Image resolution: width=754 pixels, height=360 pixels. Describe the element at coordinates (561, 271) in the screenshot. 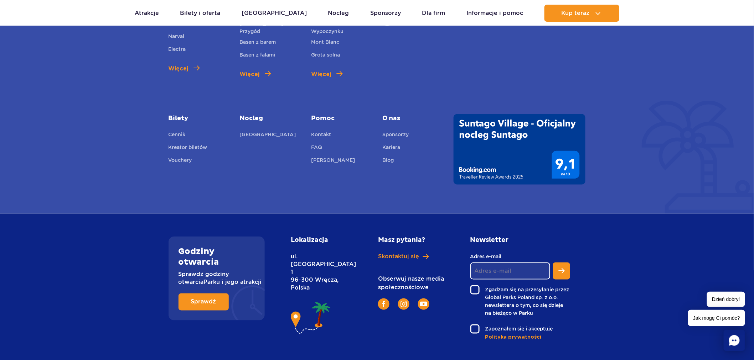

I see `button: Zapisz się do newslettera` at that location.